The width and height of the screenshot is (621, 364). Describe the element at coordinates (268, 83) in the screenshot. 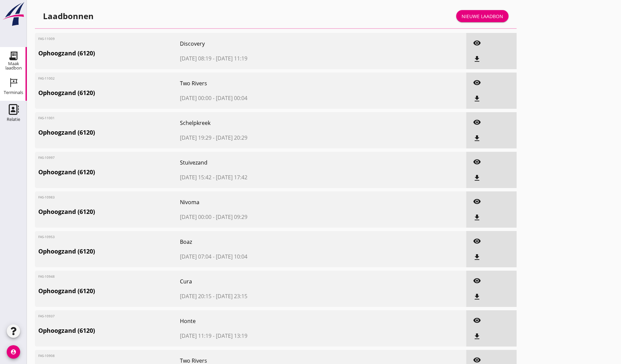

I see `span: Two Rivers` at that location.